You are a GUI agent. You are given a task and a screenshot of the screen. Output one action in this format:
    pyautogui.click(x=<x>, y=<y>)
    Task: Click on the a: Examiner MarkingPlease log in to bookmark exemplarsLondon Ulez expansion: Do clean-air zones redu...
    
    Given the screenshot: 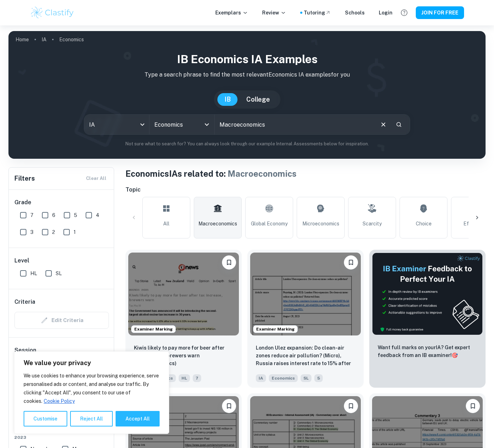 What is the action you would take?
    pyautogui.click(x=305, y=319)
    